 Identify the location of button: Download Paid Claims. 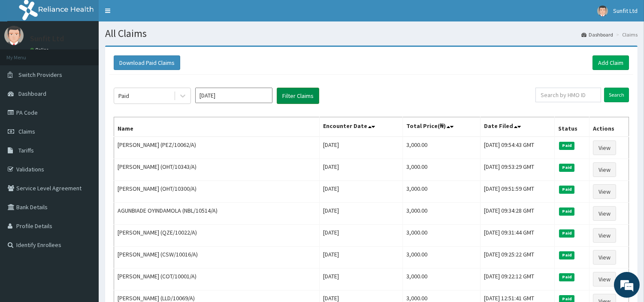
(147, 63).